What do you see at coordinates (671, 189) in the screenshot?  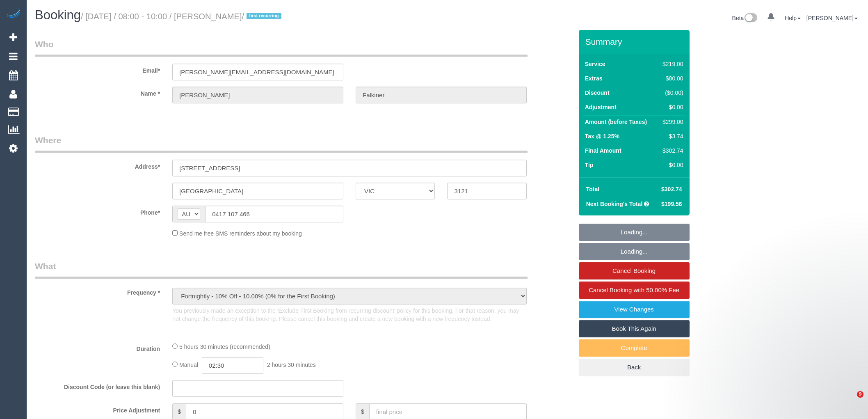 I see `span: $302.74` at bounding box center [671, 189].